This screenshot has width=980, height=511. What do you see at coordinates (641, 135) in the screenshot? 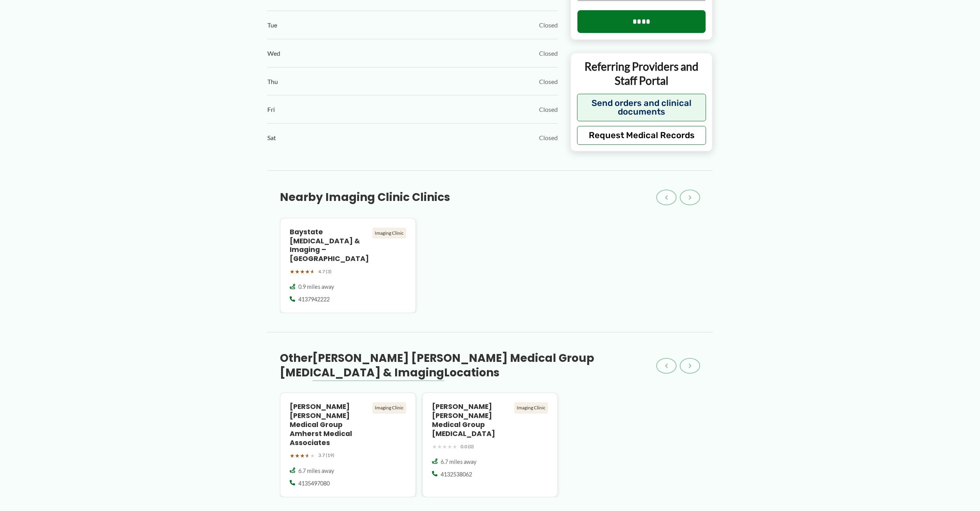
I see `button: Request Medical Records` at bounding box center [641, 135].